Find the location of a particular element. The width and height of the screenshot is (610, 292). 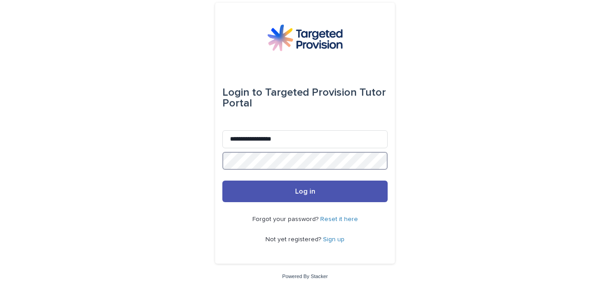

a: Powered By Stacker is located at coordinates (305, 276).